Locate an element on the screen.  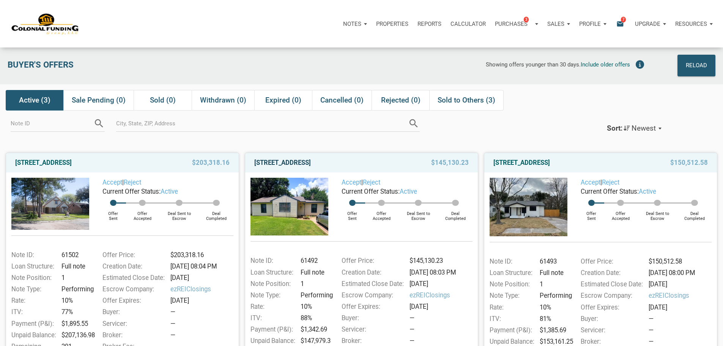
p: Properties is located at coordinates (392, 24).